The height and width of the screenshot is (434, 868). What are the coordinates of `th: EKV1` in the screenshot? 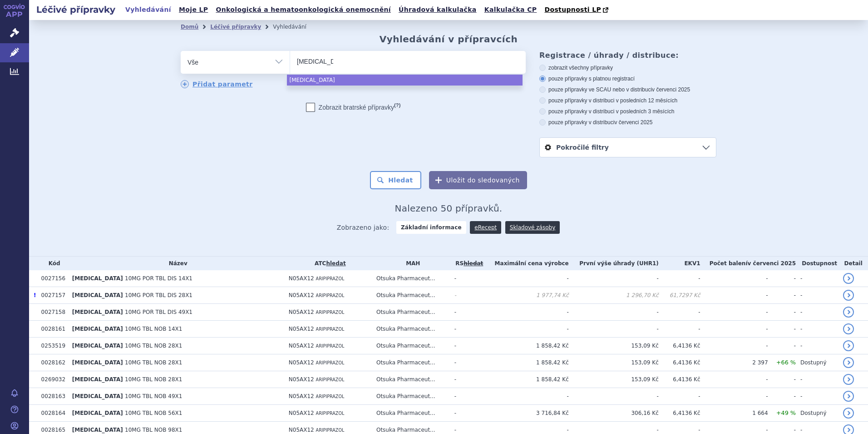 It's located at (680, 263).